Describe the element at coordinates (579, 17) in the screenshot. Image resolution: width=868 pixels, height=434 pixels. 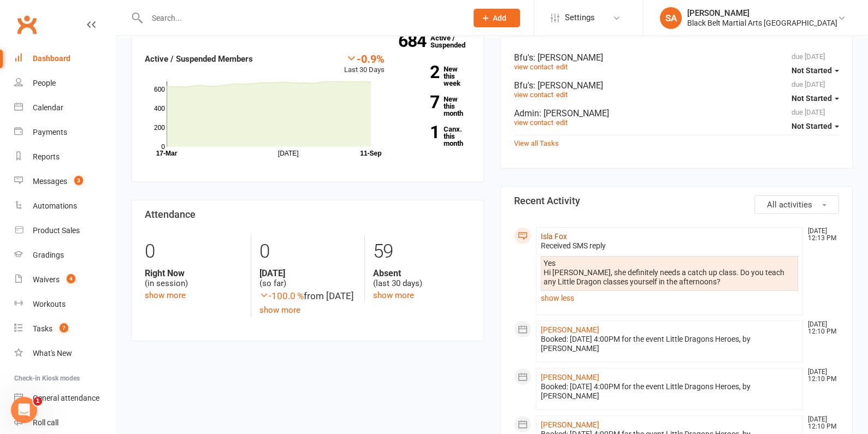
I see `span: Settings` at that location.